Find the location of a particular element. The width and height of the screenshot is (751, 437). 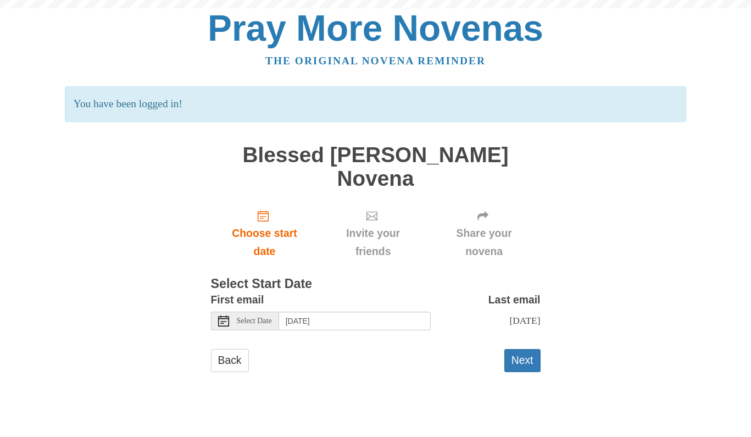

a: Back is located at coordinates (230, 360).